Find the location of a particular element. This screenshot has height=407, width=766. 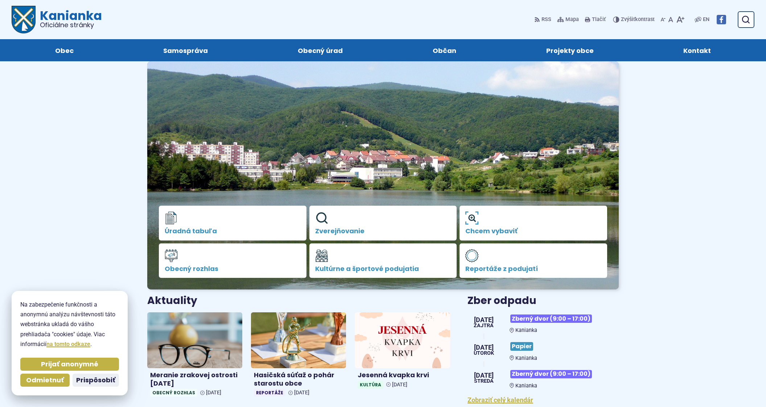

button: Tlačiť is located at coordinates (595, 20).